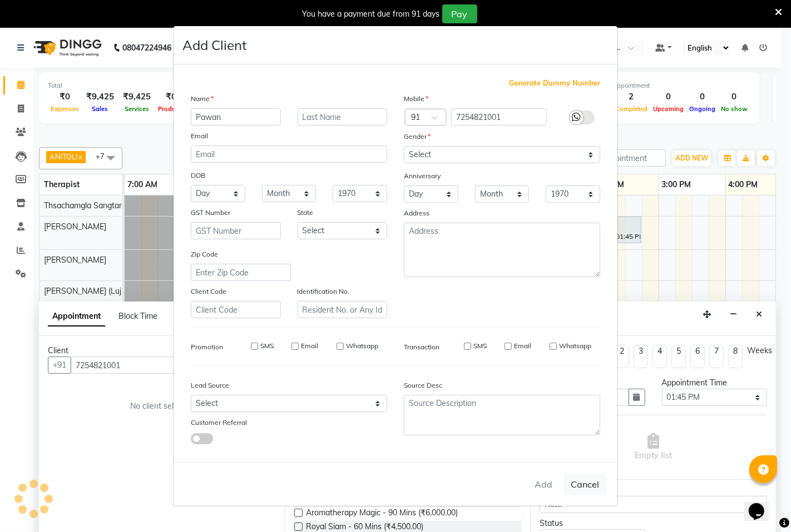  What do you see at coordinates (585, 485) in the screenshot?
I see `button: Cancel` at bounding box center [585, 485].